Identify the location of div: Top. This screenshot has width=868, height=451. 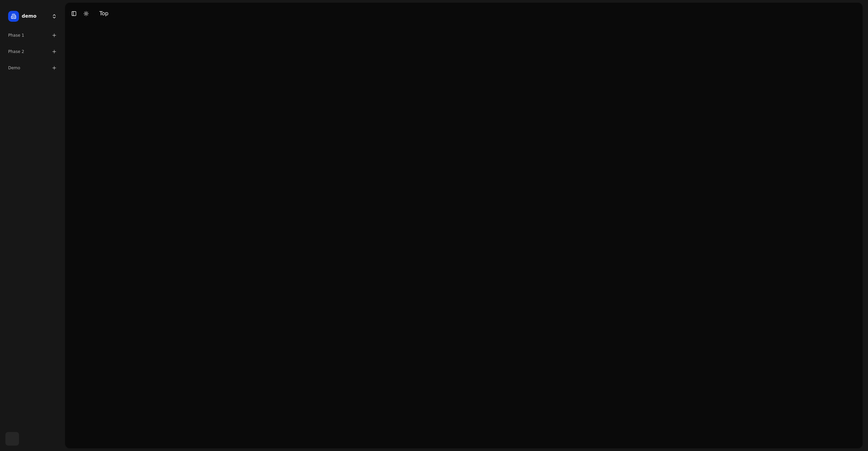
(104, 14).